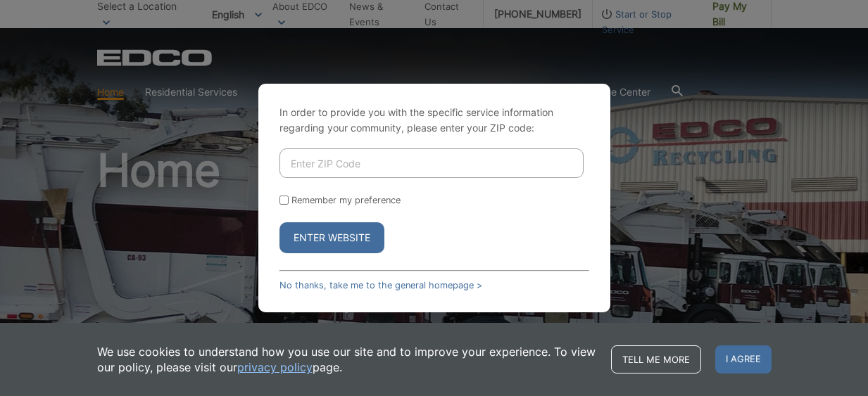 The height and width of the screenshot is (396, 868). I want to click on label: Remember my preference, so click(346, 200).